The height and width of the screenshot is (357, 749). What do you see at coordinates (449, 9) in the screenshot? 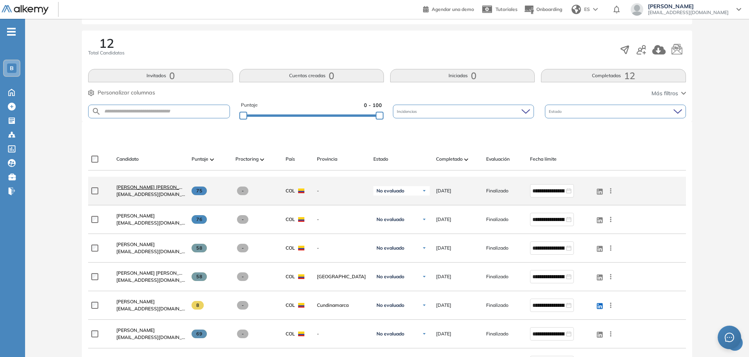
I see `a: Agendar una demo` at bounding box center [449, 9].